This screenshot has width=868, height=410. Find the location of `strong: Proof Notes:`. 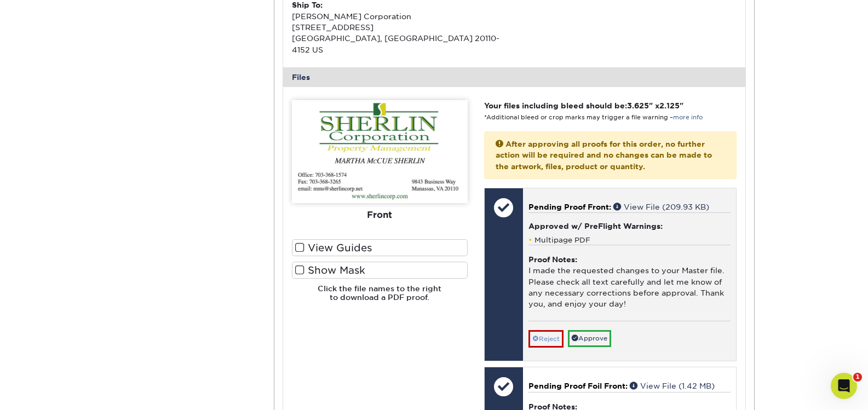

strong: Proof Notes: is located at coordinates (552, 260).